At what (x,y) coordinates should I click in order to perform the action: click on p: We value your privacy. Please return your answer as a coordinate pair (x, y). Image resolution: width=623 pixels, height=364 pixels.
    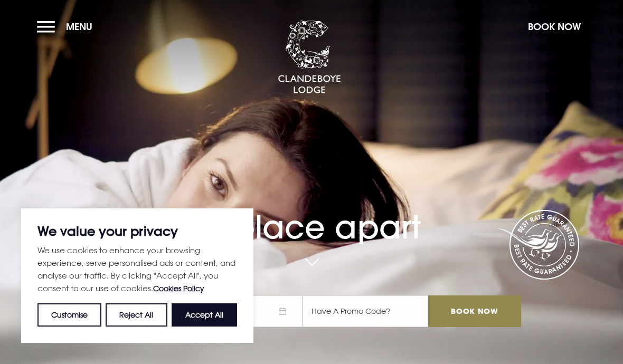
    Looking at the image, I should click on (137, 231).